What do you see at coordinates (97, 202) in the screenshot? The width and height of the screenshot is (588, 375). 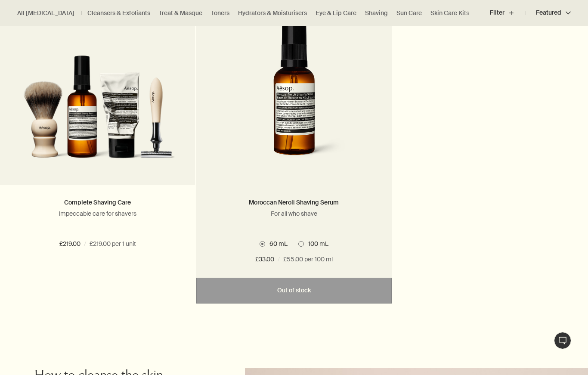 I see `a: Complete Shaving Care` at bounding box center [97, 202].